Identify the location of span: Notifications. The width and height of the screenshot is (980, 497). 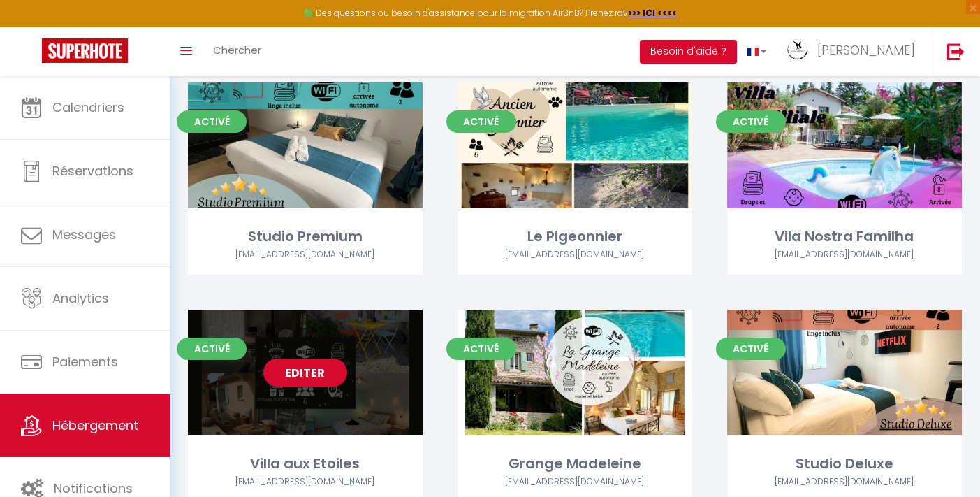
(93, 487).